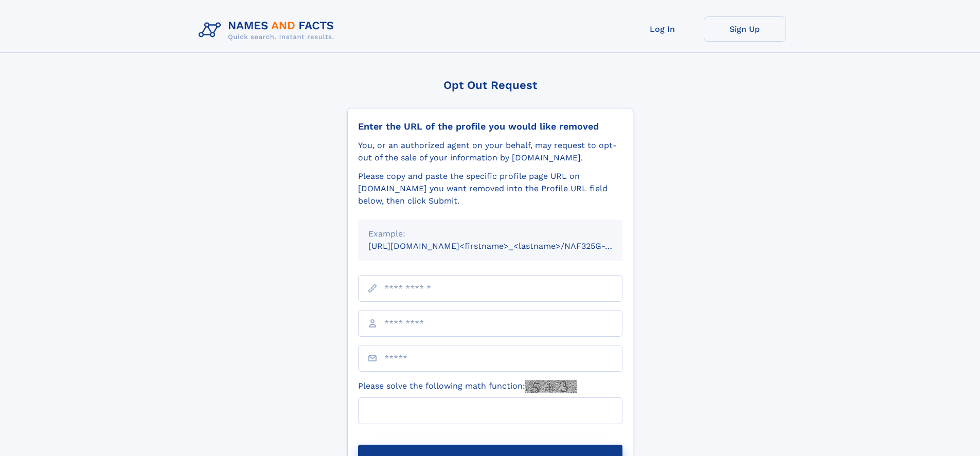 The width and height of the screenshot is (980, 456). I want to click on label: Please solve the following math function:, so click(467, 386).